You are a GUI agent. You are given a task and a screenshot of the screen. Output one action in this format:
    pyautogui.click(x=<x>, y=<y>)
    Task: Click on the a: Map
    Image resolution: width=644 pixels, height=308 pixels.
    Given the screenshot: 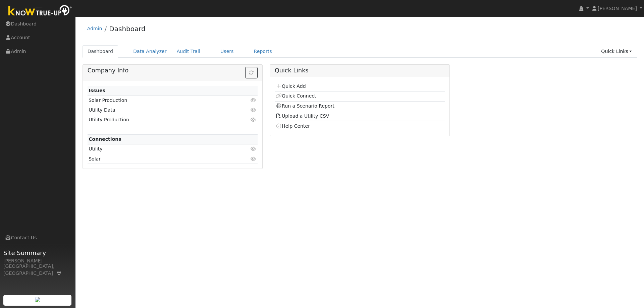 What is the action you would take?
    pyautogui.click(x=59, y=273)
    